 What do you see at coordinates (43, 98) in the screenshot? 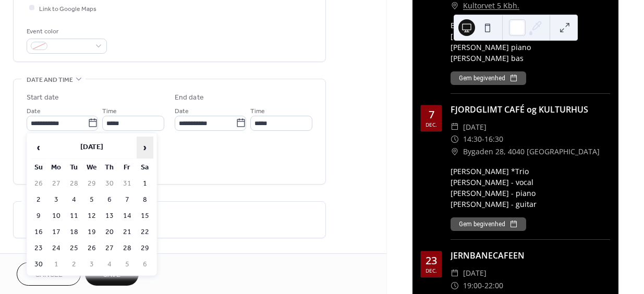
I see `div: Start date` at bounding box center [43, 98].